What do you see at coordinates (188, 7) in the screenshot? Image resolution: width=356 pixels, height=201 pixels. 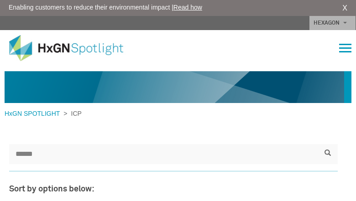 I see `a: Read how` at bounding box center [188, 7].